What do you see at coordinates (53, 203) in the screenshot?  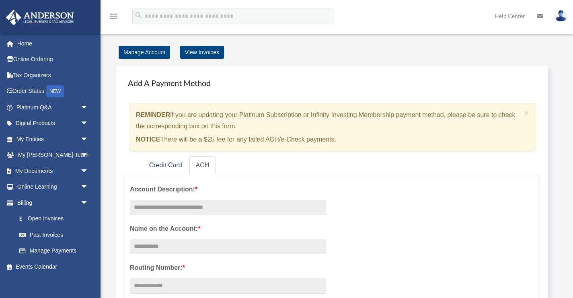 I see `a: Billingarrow_drop_down` at bounding box center [53, 203].